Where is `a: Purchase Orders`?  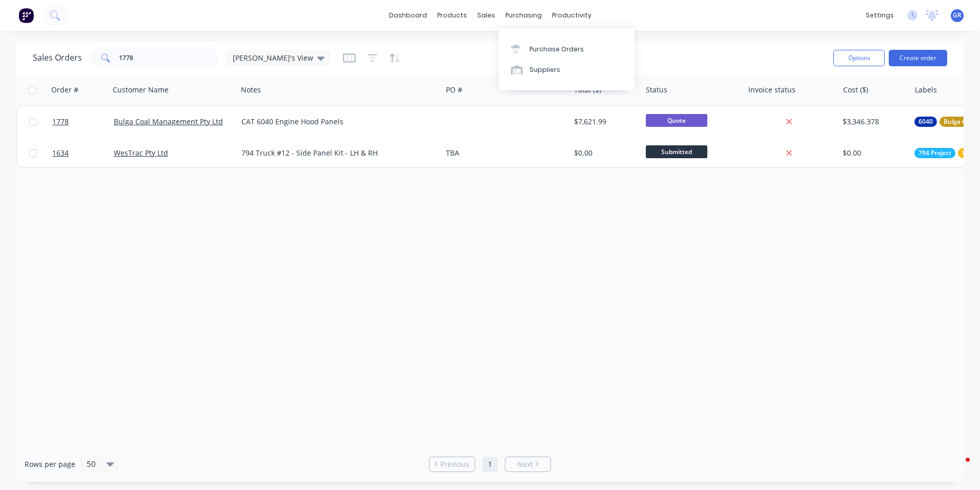
a: Purchase Orders is located at coordinates (566, 48).